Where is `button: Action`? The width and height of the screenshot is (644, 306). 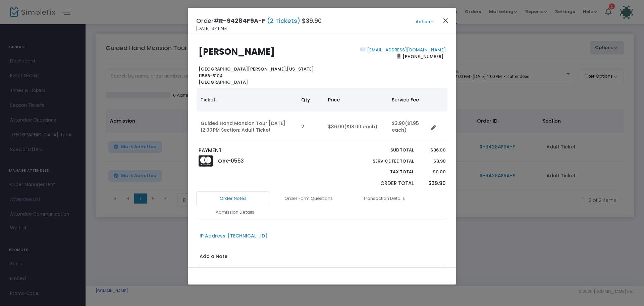
button: Action is located at coordinates (424, 22).